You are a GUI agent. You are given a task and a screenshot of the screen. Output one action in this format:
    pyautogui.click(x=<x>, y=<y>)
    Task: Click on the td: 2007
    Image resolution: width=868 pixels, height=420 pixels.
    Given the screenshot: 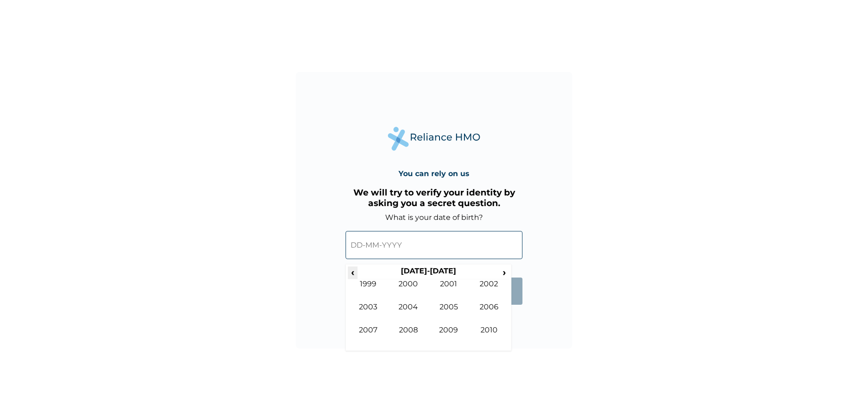 What is the action you would take?
    pyautogui.click(x=368, y=337)
    